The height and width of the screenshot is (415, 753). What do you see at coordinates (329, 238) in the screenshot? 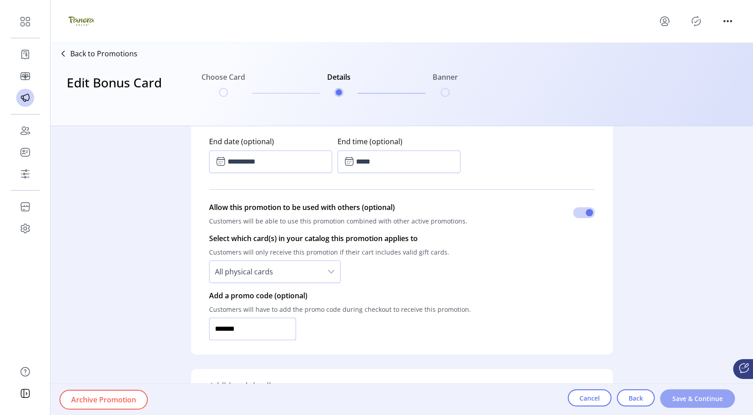
I see `p: Select which card(s) in your catalog this promotion applies to` at bounding box center [329, 238].